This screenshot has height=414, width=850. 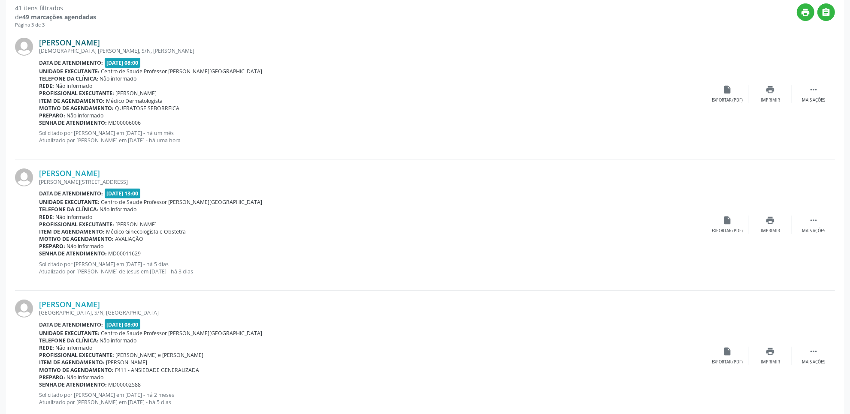 I want to click on div: 41 itens filtrados, so click(x=55, y=8).